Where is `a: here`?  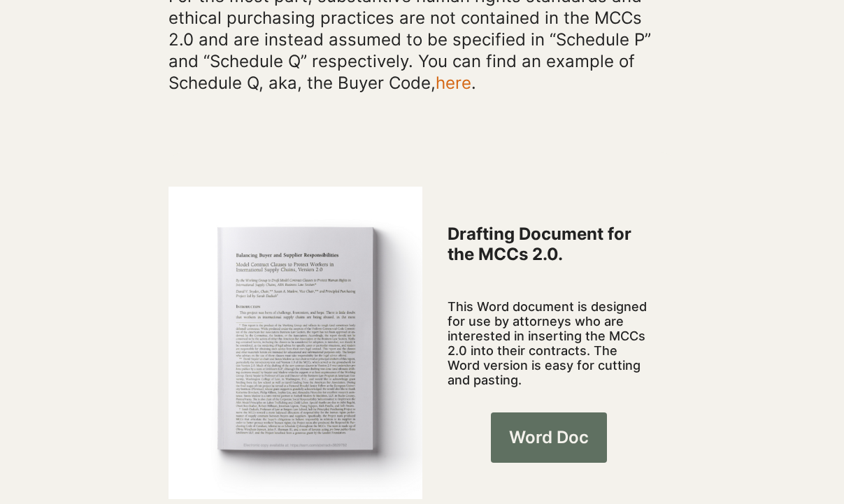 a: here is located at coordinates (453, 83).